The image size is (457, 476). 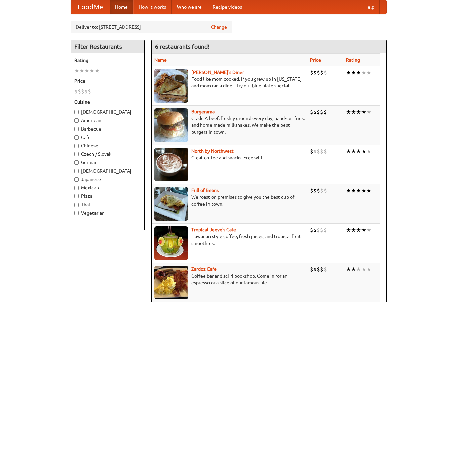 What do you see at coordinates (108, 196) in the screenshot?
I see `label: Pizza` at bounding box center [108, 196].